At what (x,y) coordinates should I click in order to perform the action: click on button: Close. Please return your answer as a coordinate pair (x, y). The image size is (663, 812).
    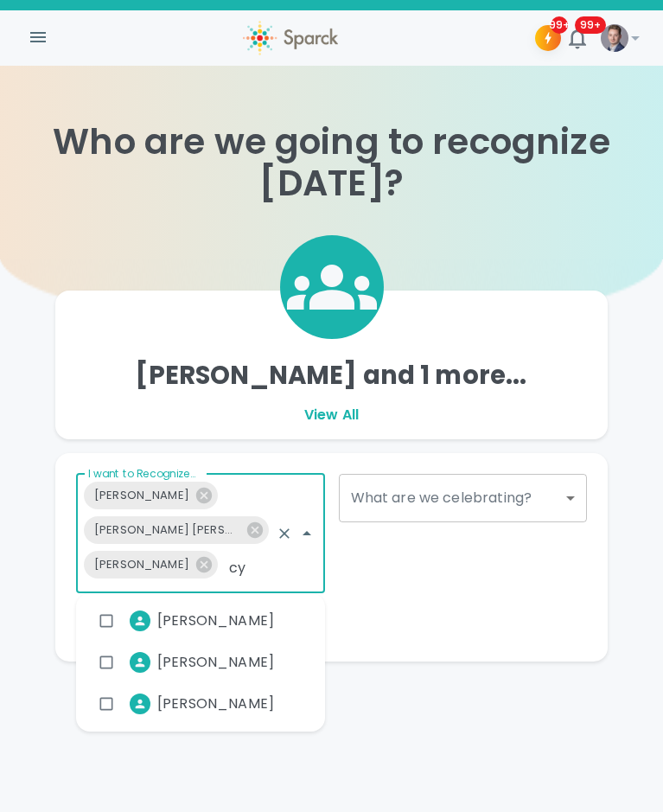
    Looking at the image, I should click on (307, 533).